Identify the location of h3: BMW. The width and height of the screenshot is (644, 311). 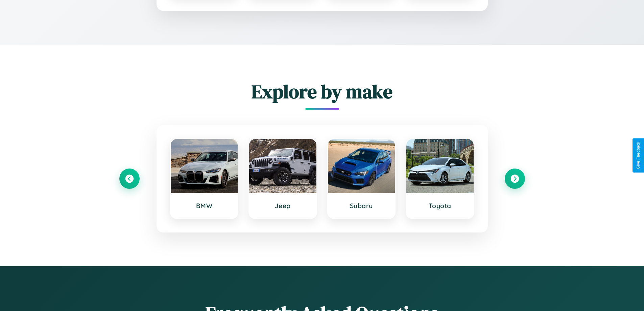
(204, 205).